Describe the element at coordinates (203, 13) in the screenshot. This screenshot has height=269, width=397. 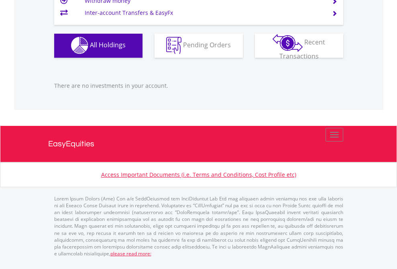
I see `td: Inter-account Transfers & EasyFx` at that location.